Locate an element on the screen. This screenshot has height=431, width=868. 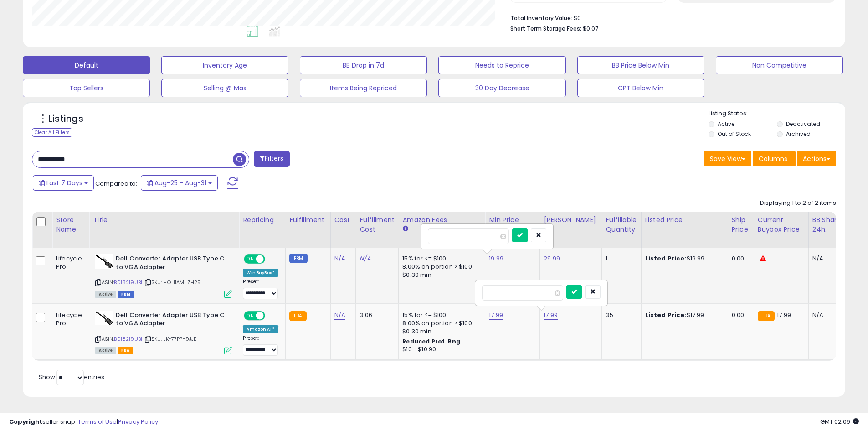
button: Actions is located at coordinates (817, 159).